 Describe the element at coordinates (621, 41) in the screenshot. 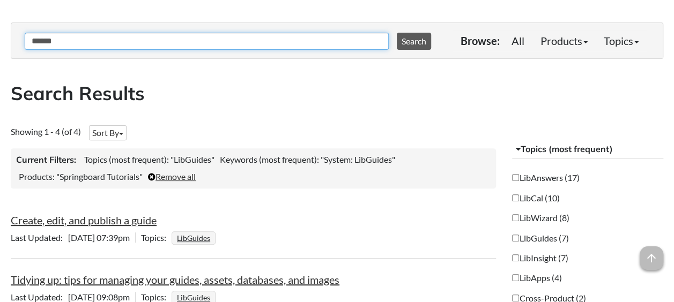

I see `a: Topics` at that location.